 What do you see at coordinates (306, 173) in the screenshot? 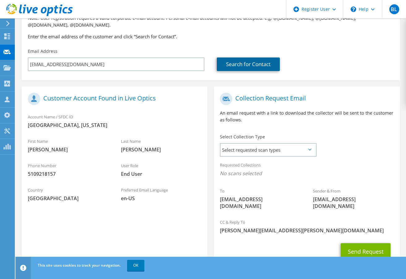
I see `span: No scans selected` at bounding box center [306, 173].